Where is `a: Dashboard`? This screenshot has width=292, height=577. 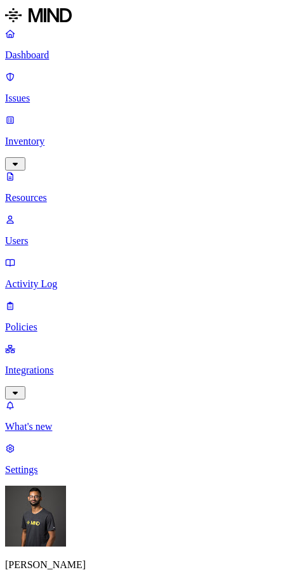 a: Dashboard is located at coordinates (146, 44).